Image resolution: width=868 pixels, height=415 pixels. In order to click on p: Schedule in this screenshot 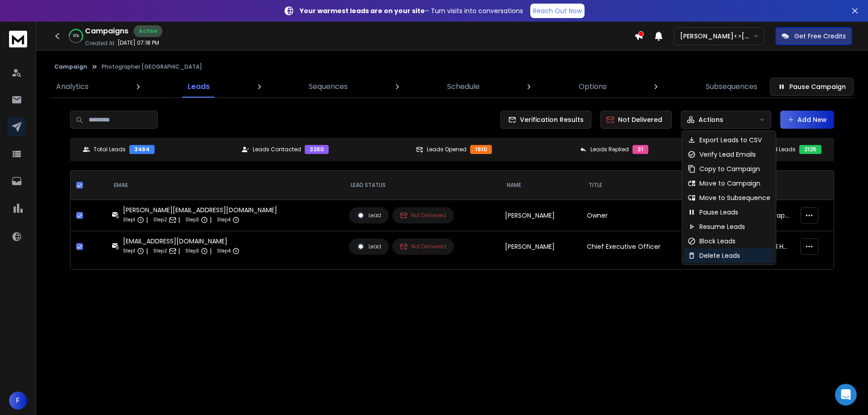, I will do `click(463, 87)`.